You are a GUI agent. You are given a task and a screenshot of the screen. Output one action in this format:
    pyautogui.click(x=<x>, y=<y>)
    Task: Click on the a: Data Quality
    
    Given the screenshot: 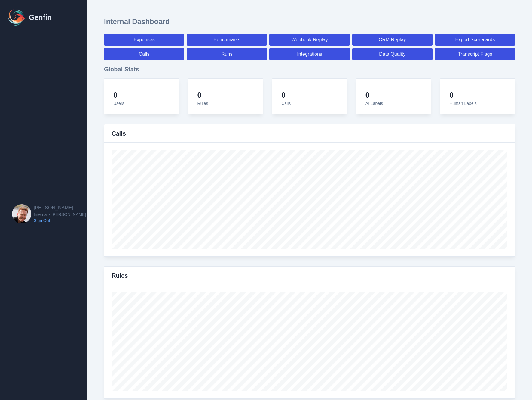 What is the action you would take?
    pyautogui.click(x=393, y=54)
    